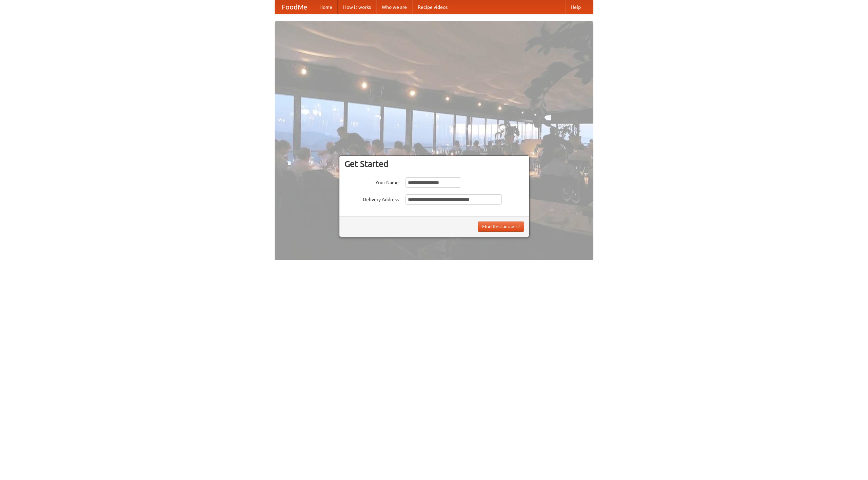 The height and width of the screenshot is (480, 868). Describe the element at coordinates (326, 7) in the screenshot. I see `a: Home` at that location.